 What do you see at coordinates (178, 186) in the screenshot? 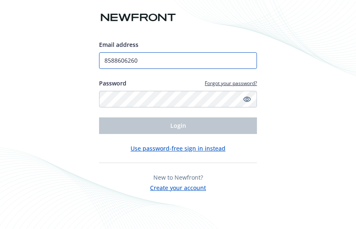
I see `button: Create your account` at bounding box center [178, 186].